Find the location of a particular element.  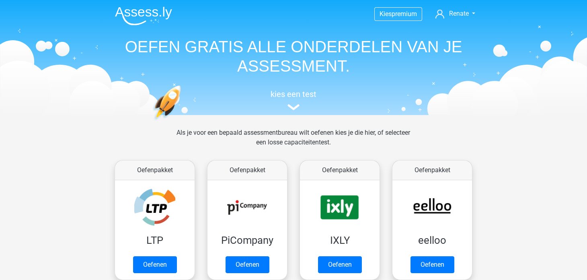

img: oefenen is located at coordinates (182, 121).